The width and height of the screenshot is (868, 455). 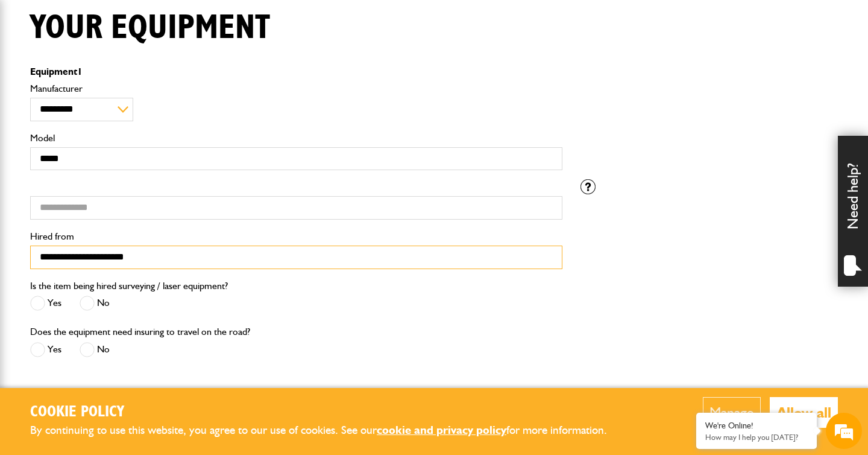 What do you see at coordinates (296, 138) in the screenshot?
I see `label: Model` at bounding box center [296, 138].